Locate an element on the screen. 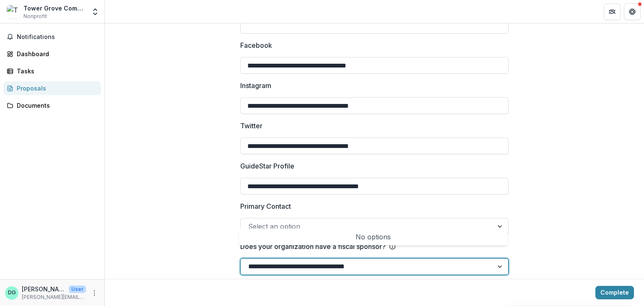 The image size is (644, 306). div: Tower Grove Community Development Corp is located at coordinates (54, 8).